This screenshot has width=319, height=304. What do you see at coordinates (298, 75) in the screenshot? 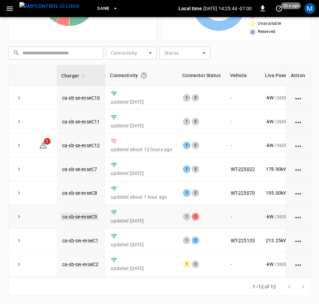
I see `th: Action` at bounding box center [298, 75].